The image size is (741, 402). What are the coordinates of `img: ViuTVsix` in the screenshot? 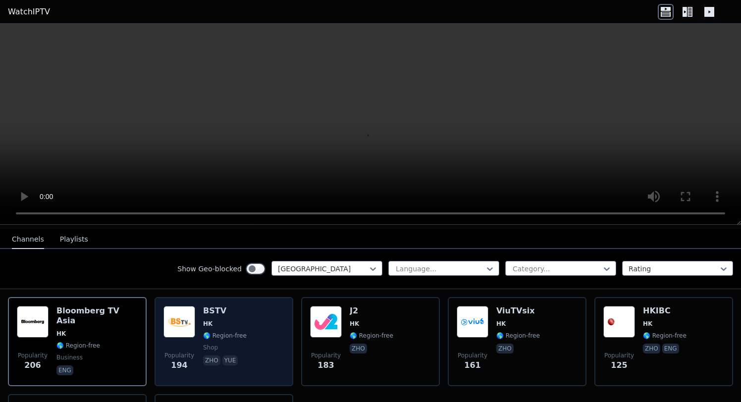 It's located at (473, 322).